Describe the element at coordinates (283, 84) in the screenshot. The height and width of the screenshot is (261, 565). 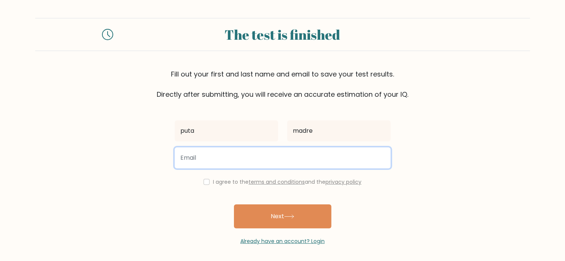
I see `div: Fill out your first and last name and email to save your test results. Directly after submitting,...` at that location.